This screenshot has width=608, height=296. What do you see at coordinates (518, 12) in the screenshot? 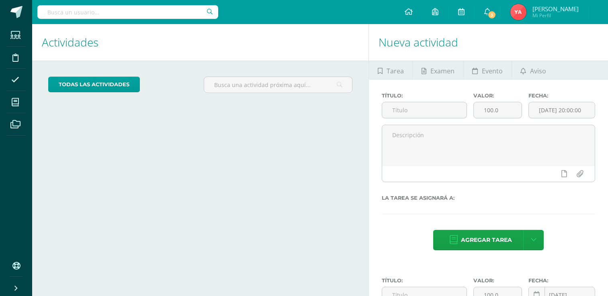
I see `img: 1cdec18536d9f5a5b7f2cbf939bcf624.png` at bounding box center [518, 12].